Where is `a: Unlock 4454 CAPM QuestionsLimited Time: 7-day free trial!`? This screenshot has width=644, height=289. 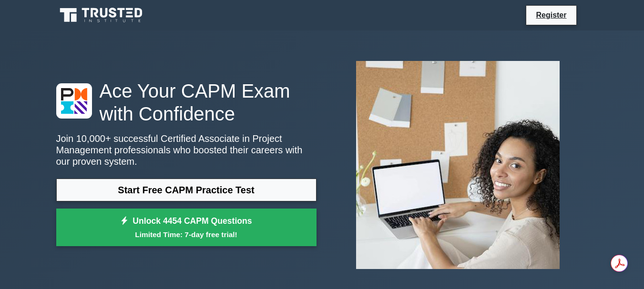
a: Unlock 4454 CAPM QuestionsLimited Time: 7-day free trial! is located at coordinates (186, 228).